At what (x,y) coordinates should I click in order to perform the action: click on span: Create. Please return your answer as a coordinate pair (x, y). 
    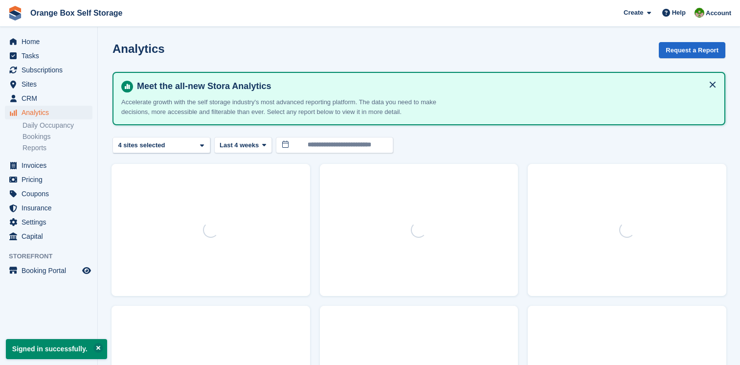
    Looking at the image, I should click on (634, 13).